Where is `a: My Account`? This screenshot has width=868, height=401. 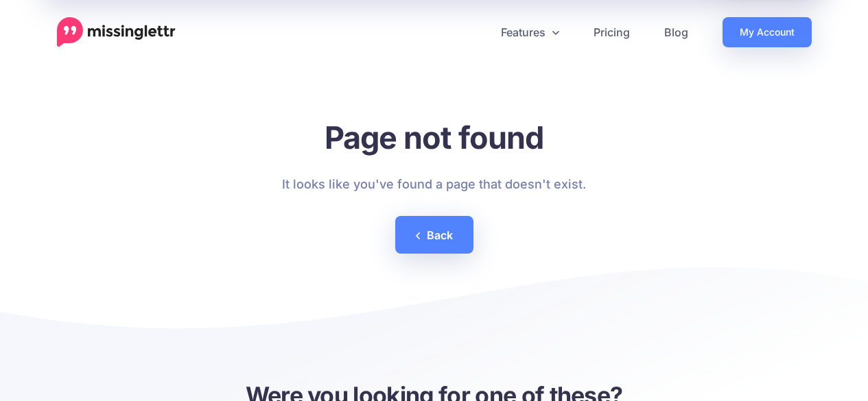 a: My Account is located at coordinates (767, 32).